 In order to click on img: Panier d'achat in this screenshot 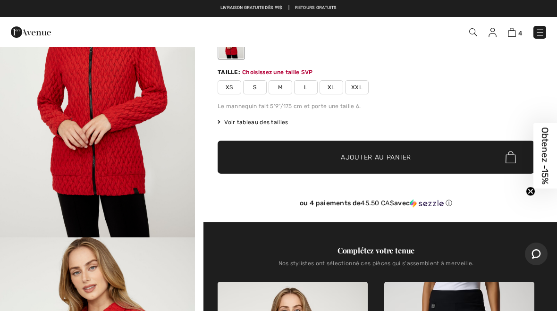, I will do `click(512, 32)`.